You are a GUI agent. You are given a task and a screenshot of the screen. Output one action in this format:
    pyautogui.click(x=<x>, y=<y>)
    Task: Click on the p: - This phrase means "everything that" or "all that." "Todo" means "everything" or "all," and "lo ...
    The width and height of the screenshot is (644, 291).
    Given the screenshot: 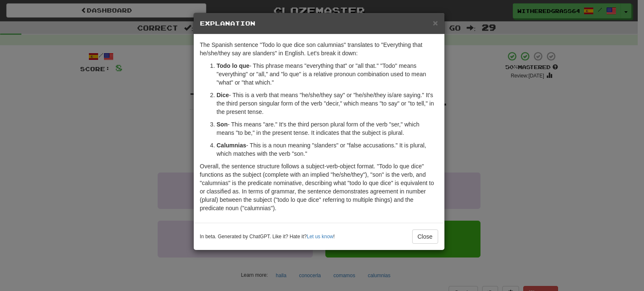 What is the action you would take?
    pyautogui.click(x=328, y=74)
    